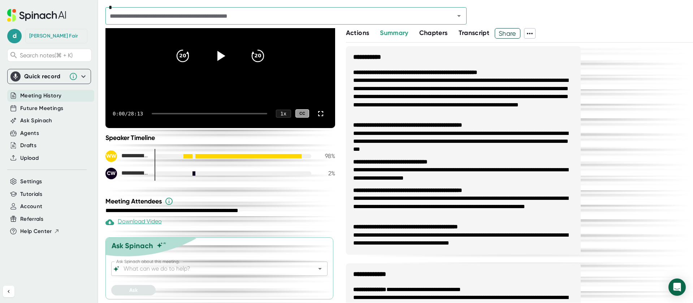  I want to click on span: Actions, so click(358, 33).